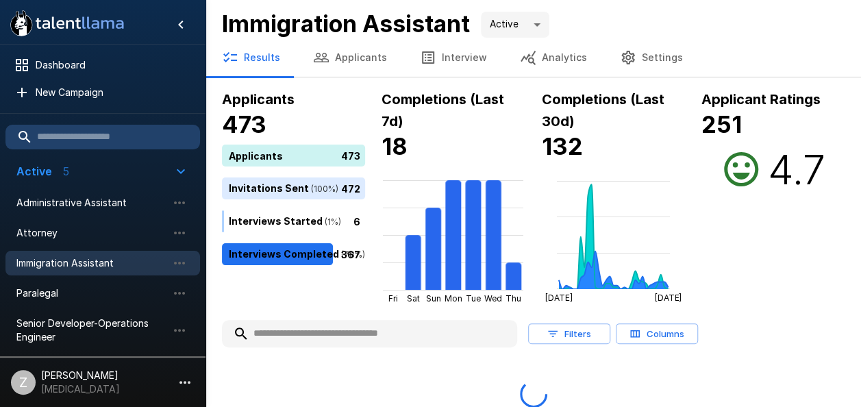  What do you see at coordinates (652, 58) in the screenshot?
I see `button: Settings` at bounding box center [652, 58].